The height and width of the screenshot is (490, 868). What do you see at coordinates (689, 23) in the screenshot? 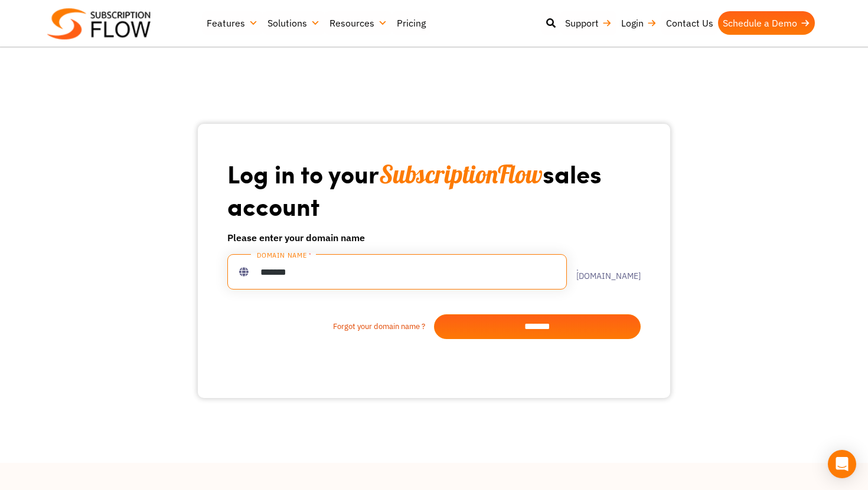
I see `a: Contact Us` at bounding box center [689, 23].